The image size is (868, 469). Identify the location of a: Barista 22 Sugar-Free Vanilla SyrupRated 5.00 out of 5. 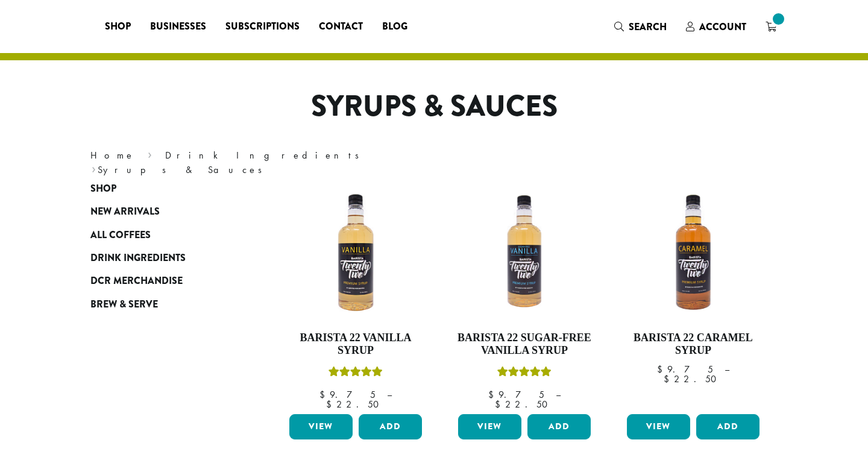
(525, 297).